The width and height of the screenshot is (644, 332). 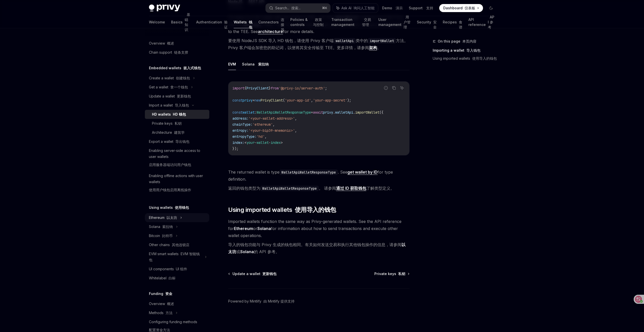 I want to click on font: 启用服务器端访问用户钱包, so click(x=170, y=165).